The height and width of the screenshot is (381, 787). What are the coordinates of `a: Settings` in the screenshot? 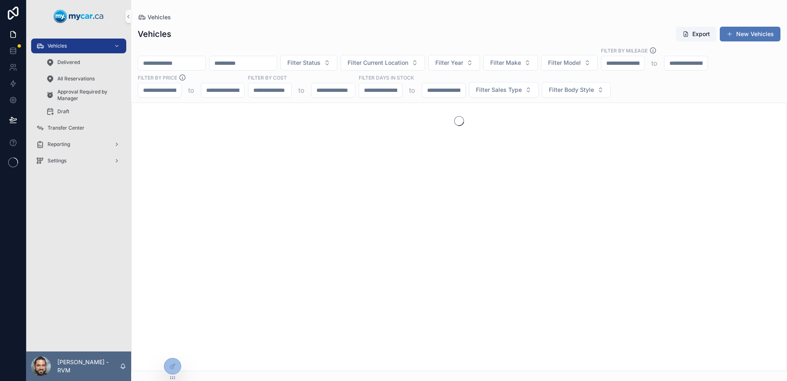 It's located at (79, 161).